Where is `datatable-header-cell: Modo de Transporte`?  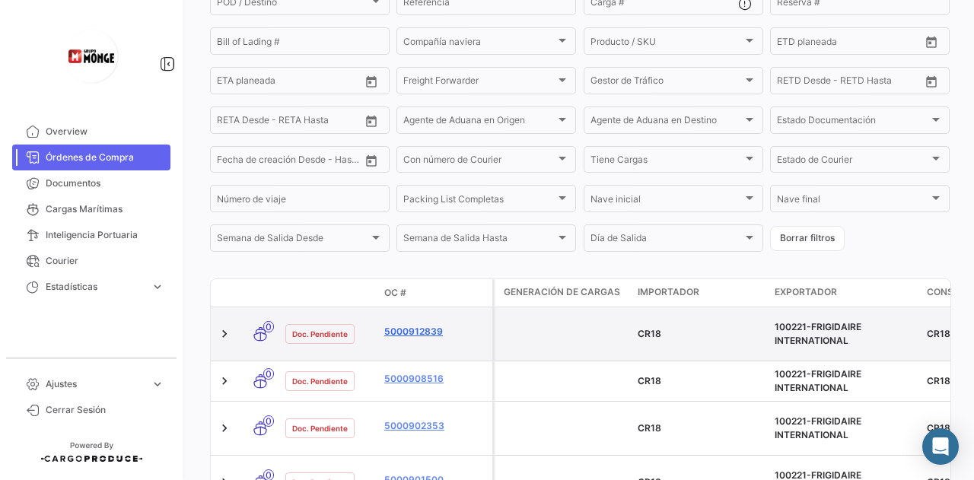
datatable-header-cell: Modo de Transporte is located at coordinates (260, 293).